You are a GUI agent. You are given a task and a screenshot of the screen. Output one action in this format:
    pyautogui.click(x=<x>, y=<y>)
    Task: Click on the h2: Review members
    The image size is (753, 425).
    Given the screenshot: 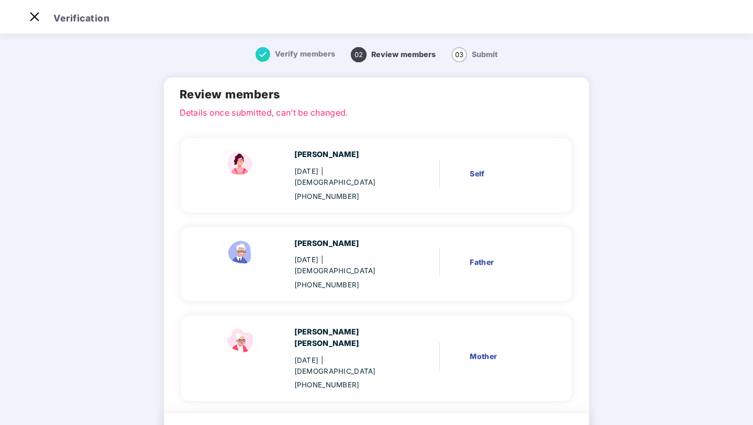 What is the action you would take?
    pyautogui.click(x=377, y=94)
    